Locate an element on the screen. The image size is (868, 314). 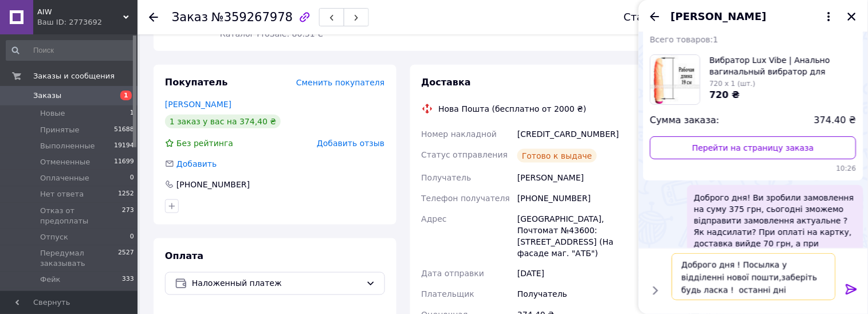
span: Вибратор Lux Vibe | Анально вагинальный вибратор для мастурбации женский реалистичный вибратор ги... is located at coordinates (783, 66).